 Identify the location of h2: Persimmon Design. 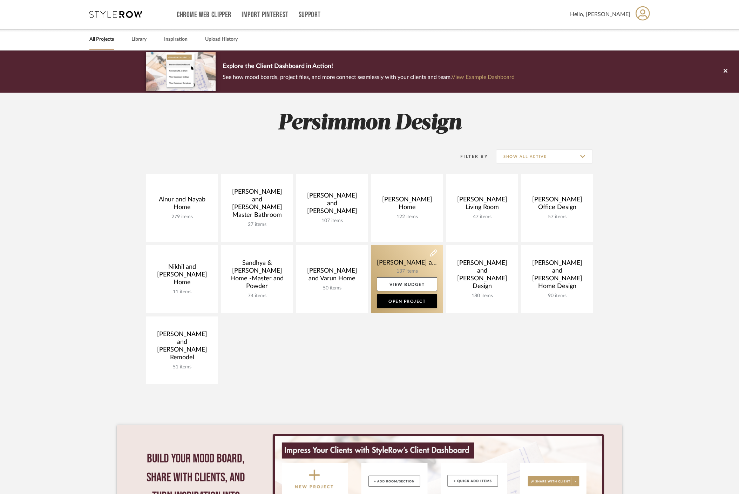
(370, 123).